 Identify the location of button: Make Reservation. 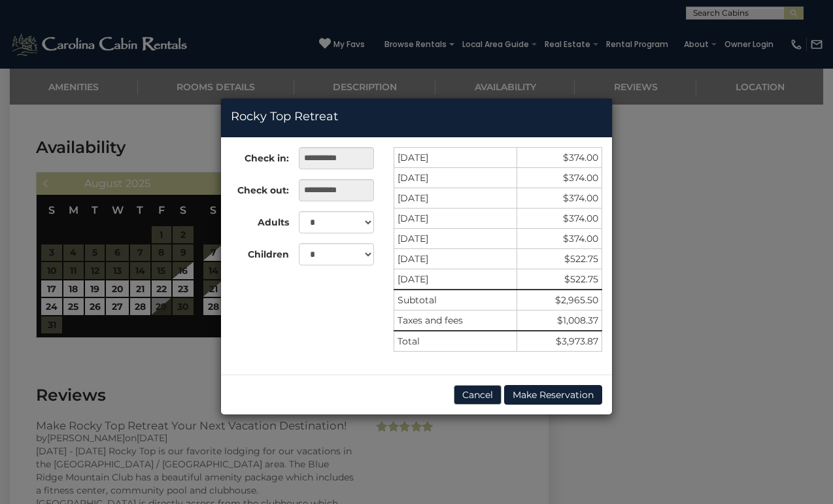
(554, 395).